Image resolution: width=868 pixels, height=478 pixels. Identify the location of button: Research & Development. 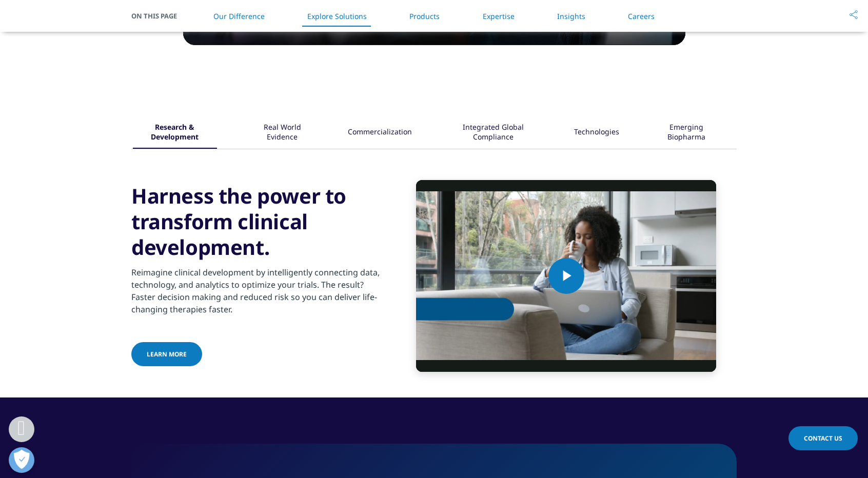
(174, 133).